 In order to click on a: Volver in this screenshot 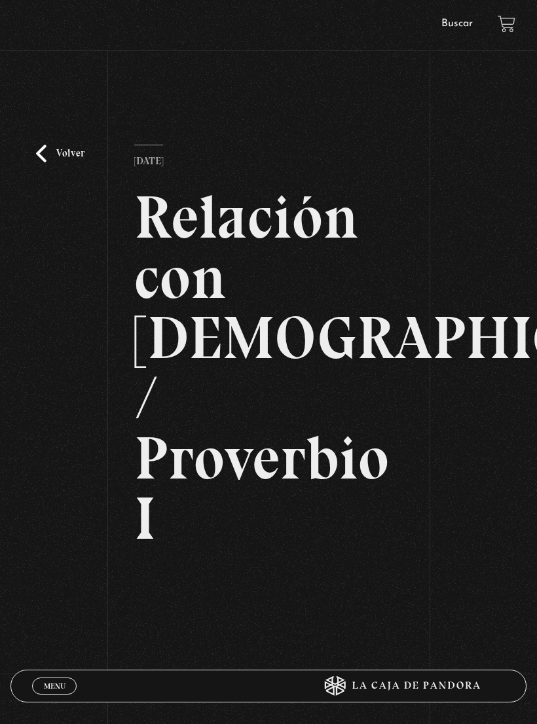, I will do `click(60, 153)`.